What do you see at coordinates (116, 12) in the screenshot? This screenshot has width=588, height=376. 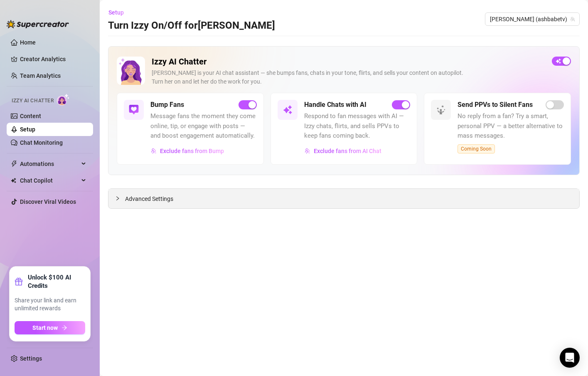 I see `span: Setup` at bounding box center [116, 12].